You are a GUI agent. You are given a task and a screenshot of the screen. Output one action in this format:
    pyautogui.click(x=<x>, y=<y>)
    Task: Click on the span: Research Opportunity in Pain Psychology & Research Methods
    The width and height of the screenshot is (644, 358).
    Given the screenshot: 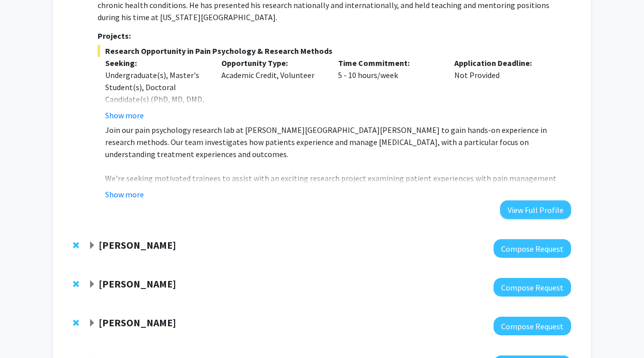 What is the action you would take?
    pyautogui.click(x=335, y=51)
    